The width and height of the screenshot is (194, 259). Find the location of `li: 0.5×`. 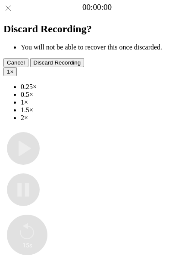

li: 0.5× is located at coordinates (106, 95).